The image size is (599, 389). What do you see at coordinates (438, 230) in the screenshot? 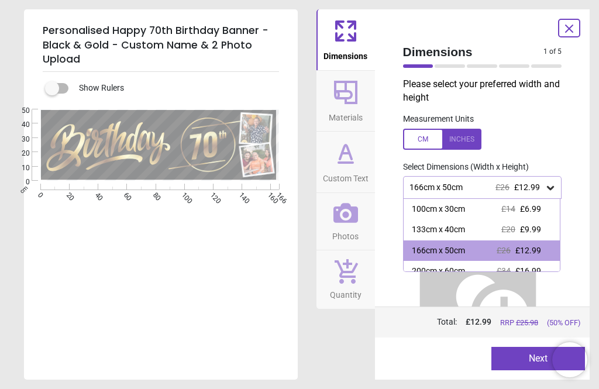
I see `div: 133cm x 40cm` at bounding box center [438, 230].